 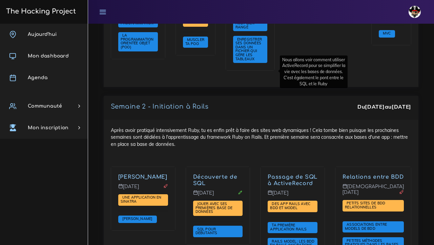 I want to click on a: SQL pour débutants, so click(x=207, y=231).